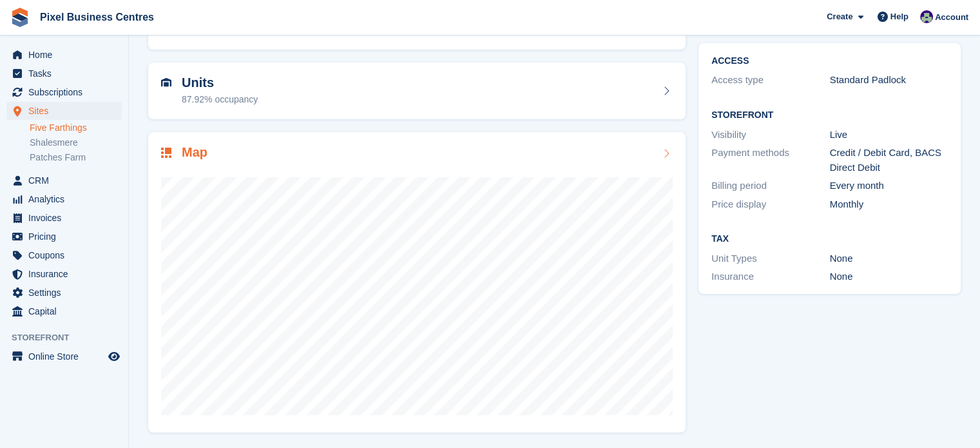  What do you see at coordinates (771, 80) in the screenshot?
I see `div: Access type` at bounding box center [771, 80].